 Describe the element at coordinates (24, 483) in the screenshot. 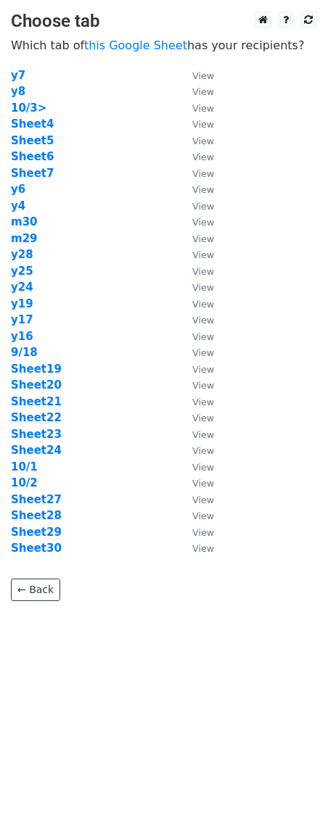

I see `strong: 10/2` at that location.